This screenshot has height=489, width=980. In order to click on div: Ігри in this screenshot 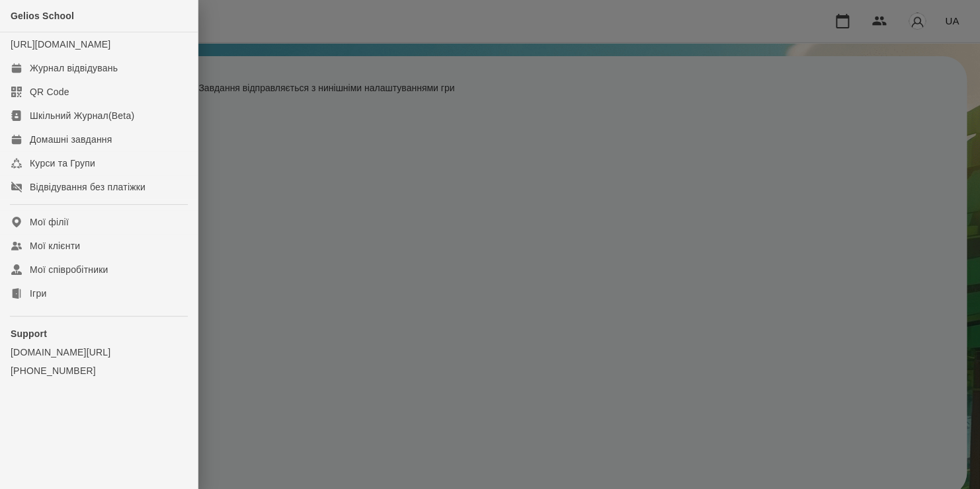, I will do `click(37, 294)`.